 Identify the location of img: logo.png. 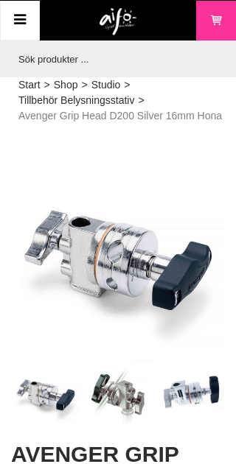
(118, 22).